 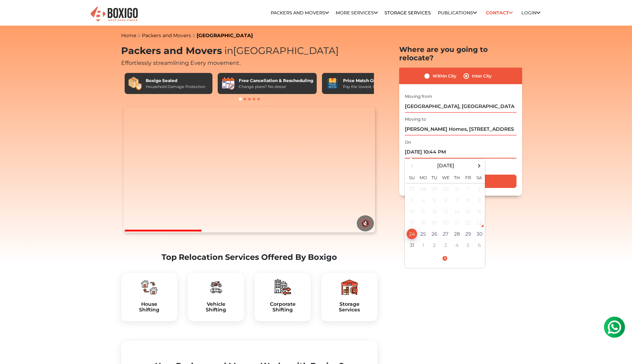 I want to click on img: Boxigo Sealed, so click(x=135, y=83).